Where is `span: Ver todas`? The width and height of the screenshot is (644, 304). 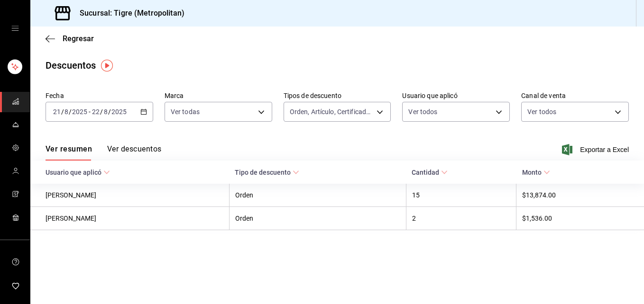
span: Ver todas is located at coordinates (185, 112).